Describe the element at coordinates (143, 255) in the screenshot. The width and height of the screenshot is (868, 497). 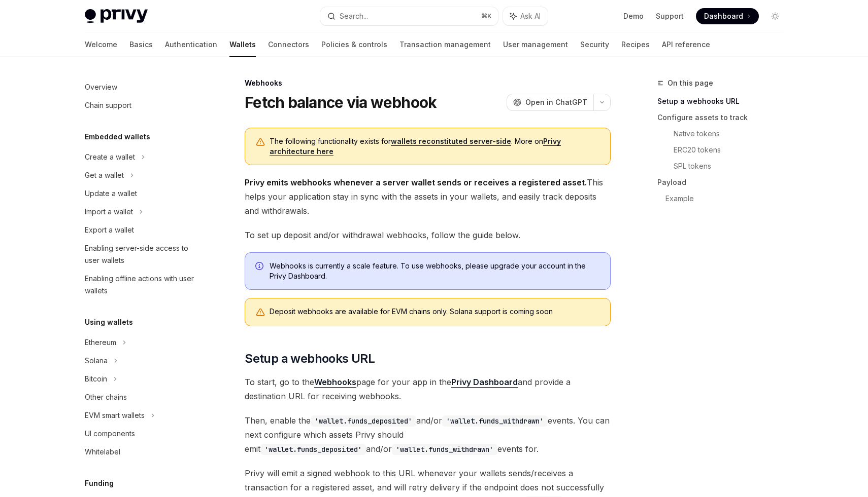
I see `div: Enabling server-side access to user wallets` at that location.